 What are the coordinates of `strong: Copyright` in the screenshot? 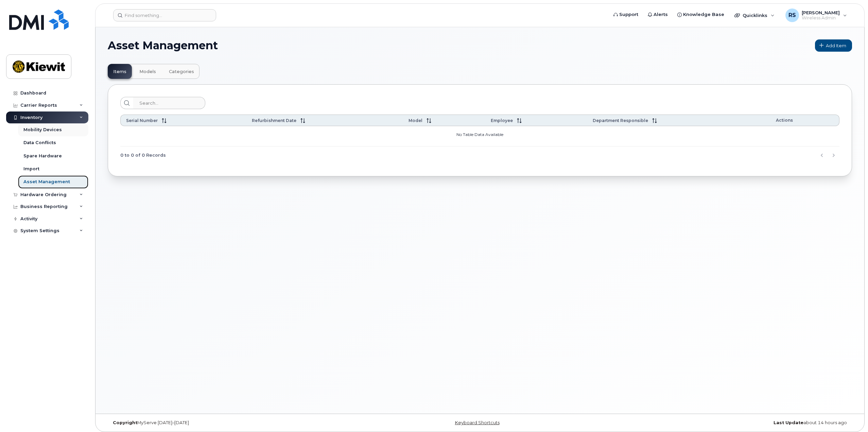 It's located at (125, 422).